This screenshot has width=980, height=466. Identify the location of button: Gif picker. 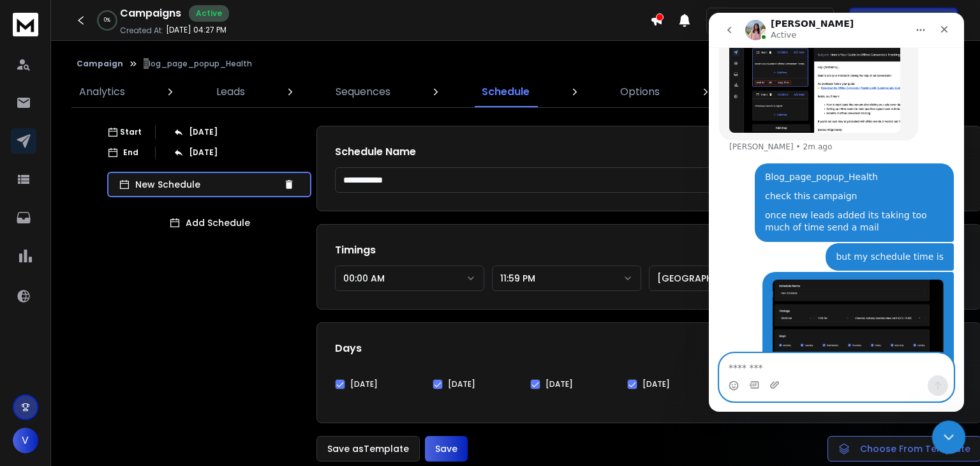
(45, 372).